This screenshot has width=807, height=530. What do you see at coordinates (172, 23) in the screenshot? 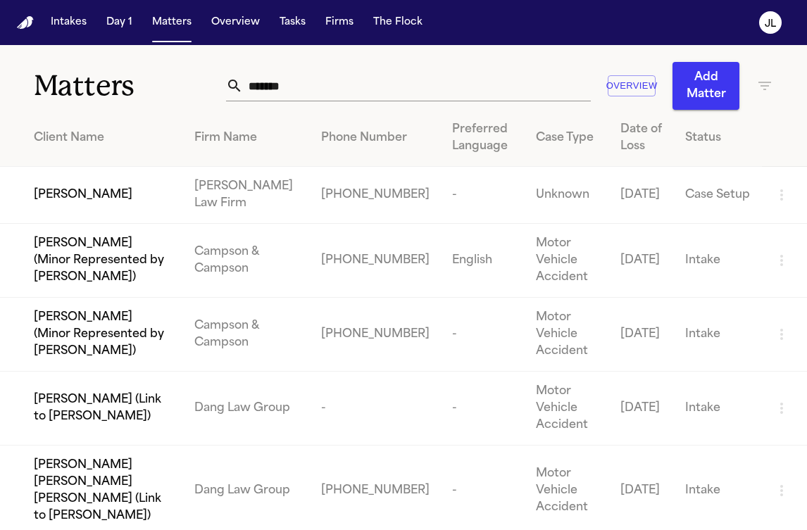
I see `button: Matters` at bounding box center [172, 23].